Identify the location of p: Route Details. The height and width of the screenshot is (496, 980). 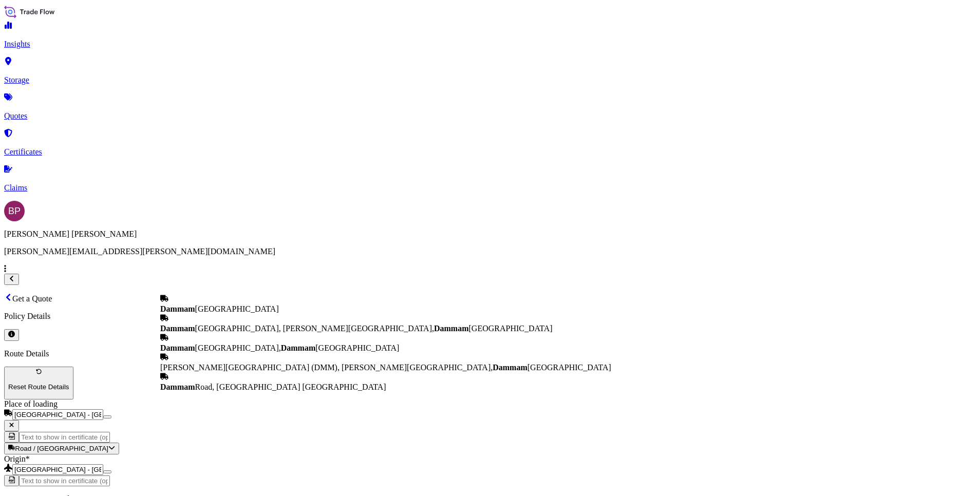
(490, 354).